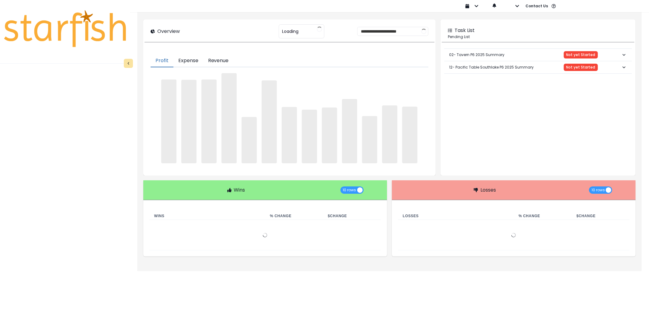  I want to click on p: Losses, so click(488, 190).